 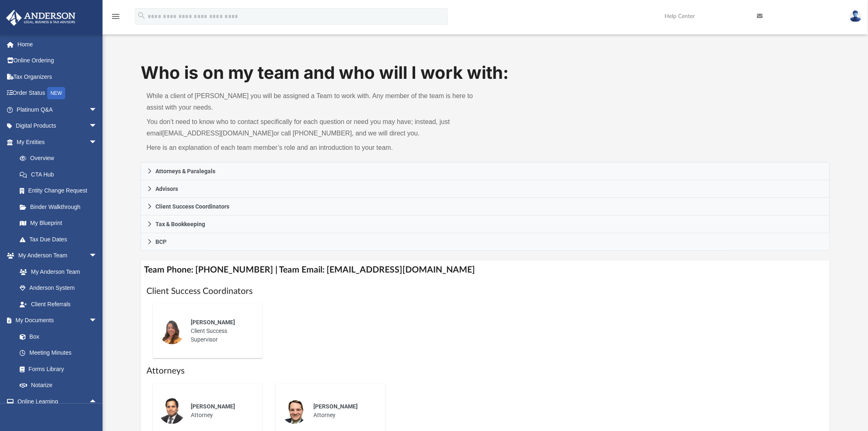 What do you see at coordinates (485, 292) in the screenshot?
I see `h1: Client Success Coordinators` at bounding box center [485, 292].